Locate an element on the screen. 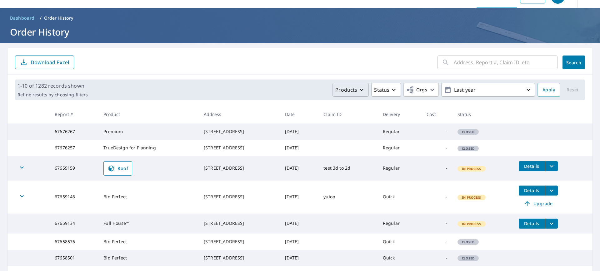 This screenshot has width=600, height=271. span: Apply is located at coordinates (549, 90).